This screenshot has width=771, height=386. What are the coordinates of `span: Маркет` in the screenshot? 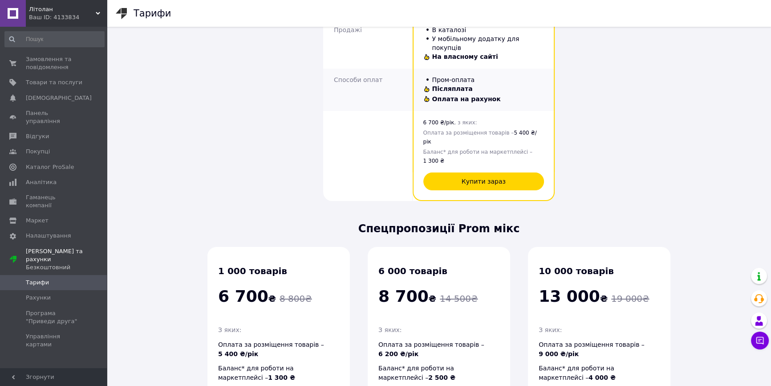 It's located at (37, 220).